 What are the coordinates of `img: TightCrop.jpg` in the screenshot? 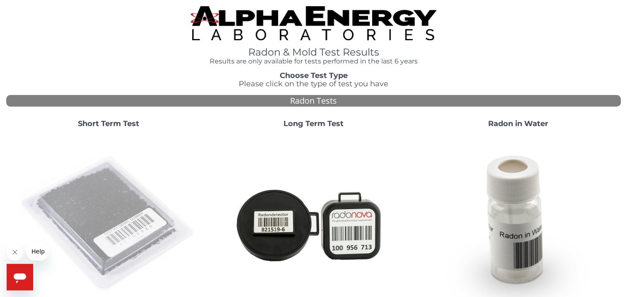 It's located at (313, 23).